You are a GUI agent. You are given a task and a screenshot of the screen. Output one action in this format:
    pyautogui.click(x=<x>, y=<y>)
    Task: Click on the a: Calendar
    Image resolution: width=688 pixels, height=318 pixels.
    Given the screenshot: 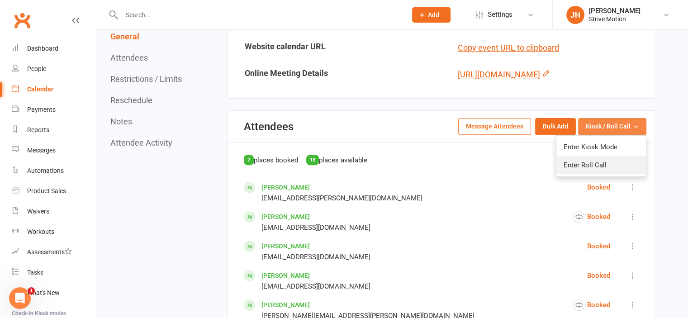 What is the action you would take?
    pyautogui.click(x=53, y=89)
    